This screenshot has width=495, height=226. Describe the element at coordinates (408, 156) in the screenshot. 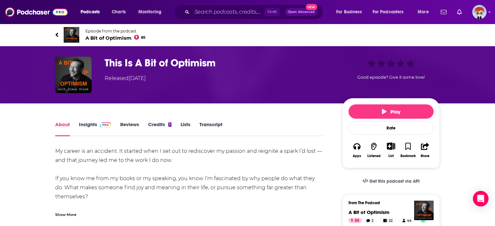

I see `div: Bookmark` at that location.